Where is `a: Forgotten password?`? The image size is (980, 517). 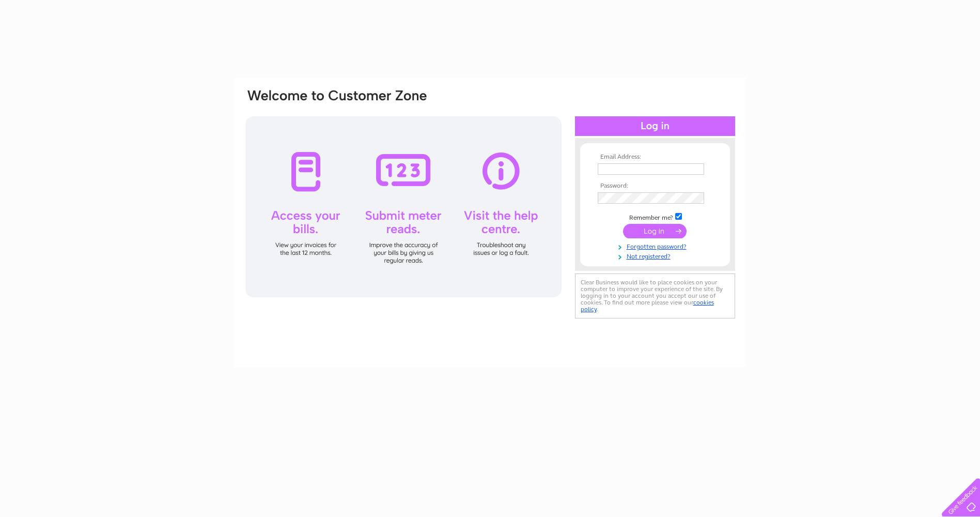
a: Forgotten password? is located at coordinates (656, 245).